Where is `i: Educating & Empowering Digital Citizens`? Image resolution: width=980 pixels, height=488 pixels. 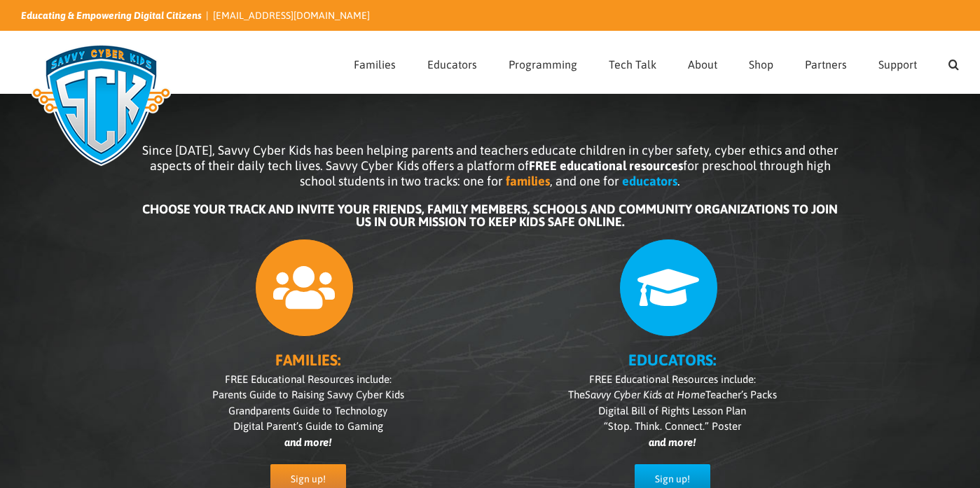 i: Educating & Empowering Digital Citizens is located at coordinates (111, 15).